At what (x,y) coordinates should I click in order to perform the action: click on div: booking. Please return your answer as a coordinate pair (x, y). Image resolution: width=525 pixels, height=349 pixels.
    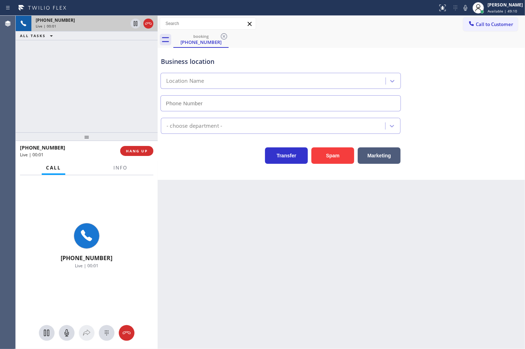
    Looking at the image, I should click on (201, 36).